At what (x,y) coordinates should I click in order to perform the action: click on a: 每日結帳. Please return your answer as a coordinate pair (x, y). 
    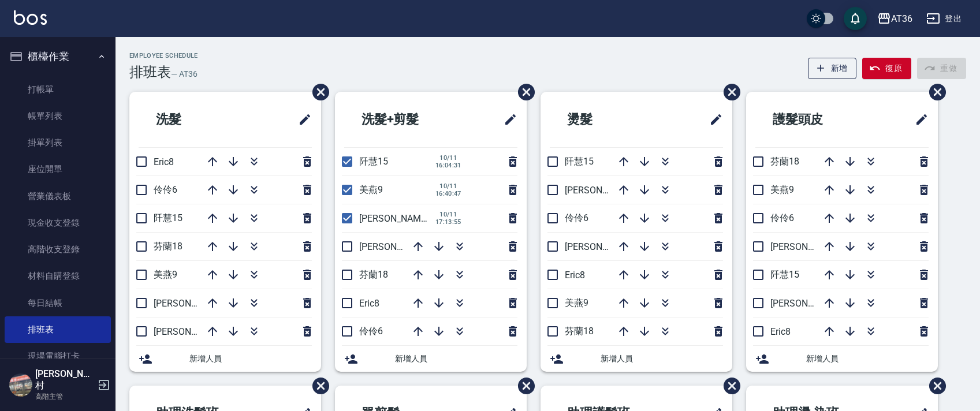
    Looking at the image, I should click on (58, 303).